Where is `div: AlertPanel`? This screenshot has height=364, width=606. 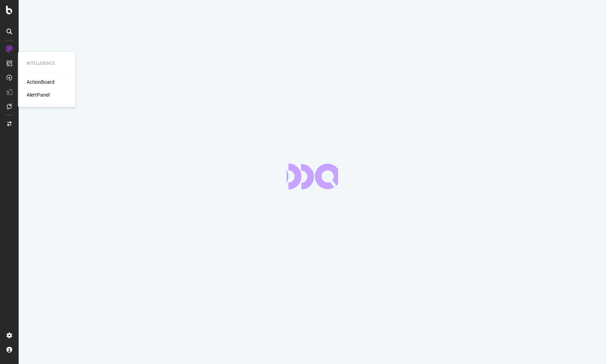 div: AlertPanel is located at coordinates (38, 95).